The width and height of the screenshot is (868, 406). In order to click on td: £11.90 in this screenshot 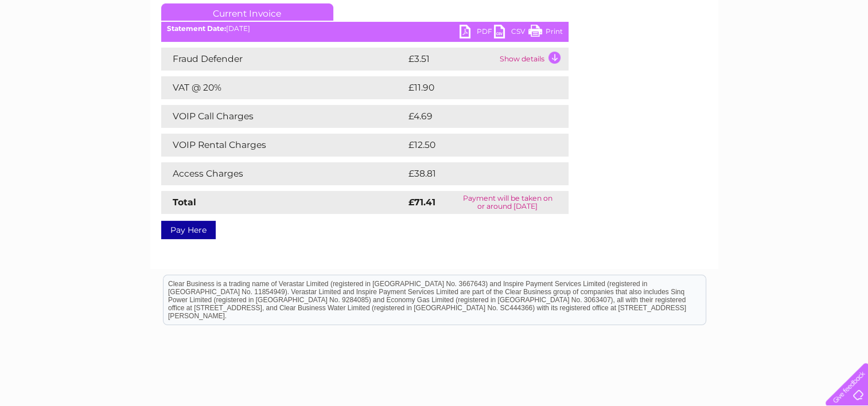, I will do `click(474, 88)`.